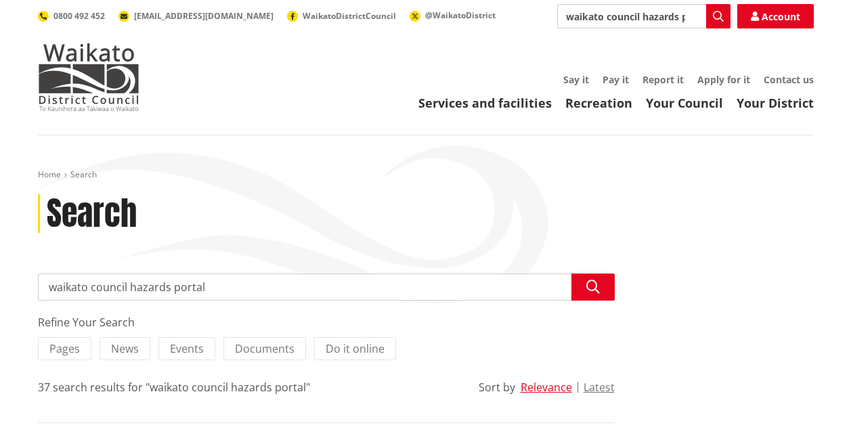 Image resolution: width=851 pixels, height=436 pixels. Describe the element at coordinates (684, 103) in the screenshot. I see `a: Your Council` at that location.